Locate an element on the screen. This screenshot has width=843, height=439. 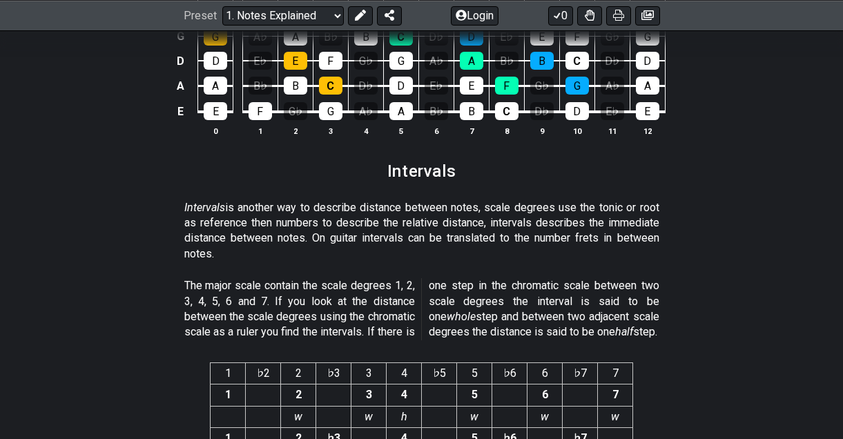
strong: 2 is located at coordinates (298, 394).